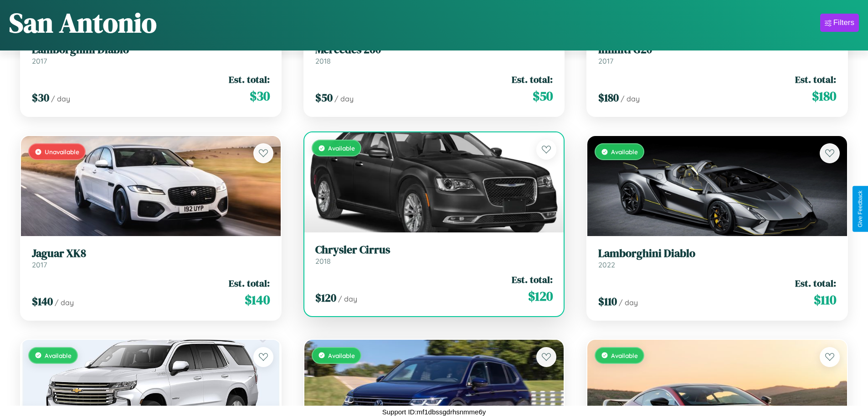 The height and width of the screenshot is (418, 868). I want to click on div: Filters, so click(844, 22).